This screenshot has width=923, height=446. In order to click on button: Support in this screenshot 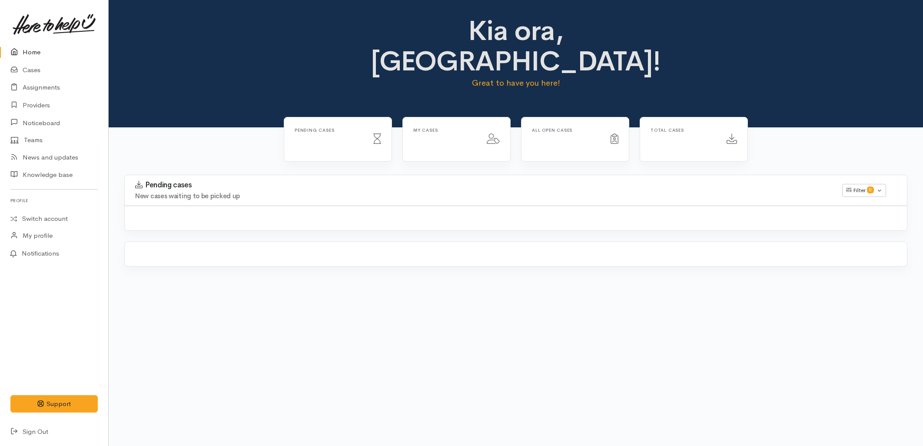, I will do `click(54, 404)`.